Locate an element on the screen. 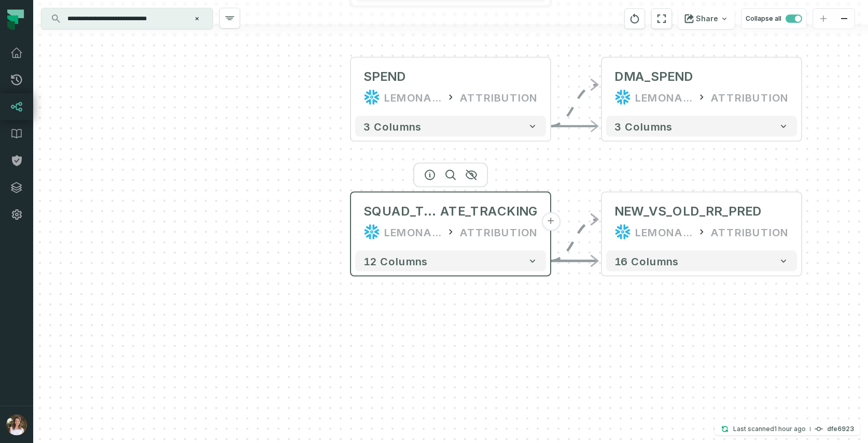 The width and height of the screenshot is (868, 443). span: SQUAD_TARGETS_RUN_R is located at coordinates (402, 212).